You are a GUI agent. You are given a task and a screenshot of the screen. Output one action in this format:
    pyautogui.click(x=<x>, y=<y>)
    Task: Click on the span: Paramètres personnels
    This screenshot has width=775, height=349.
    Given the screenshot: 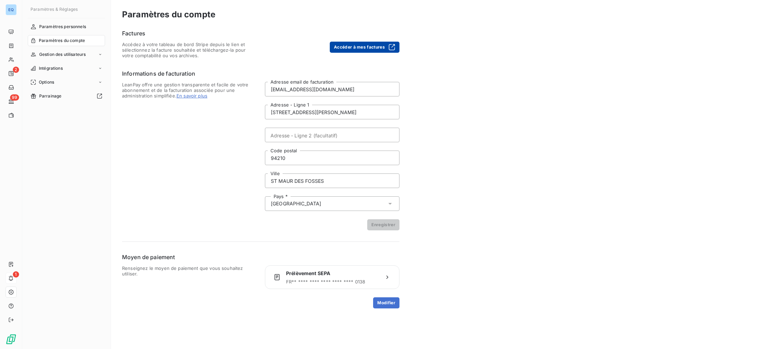 What is the action you would take?
    pyautogui.click(x=62, y=27)
    